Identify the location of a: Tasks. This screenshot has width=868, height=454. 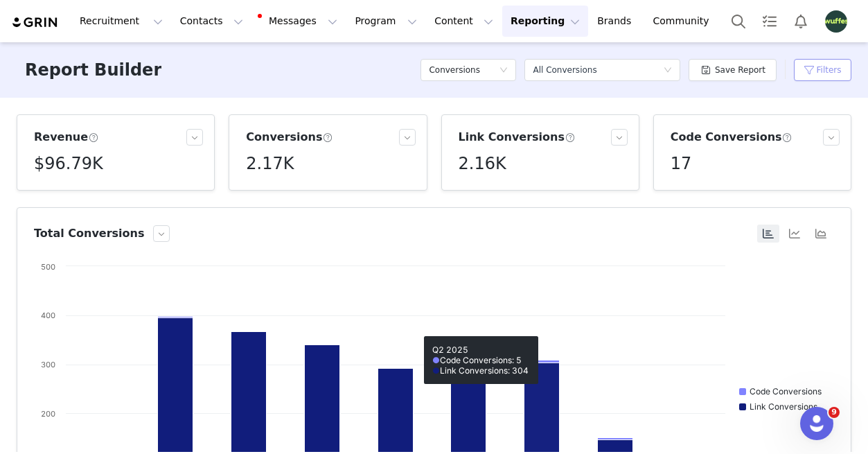
(770, 21).